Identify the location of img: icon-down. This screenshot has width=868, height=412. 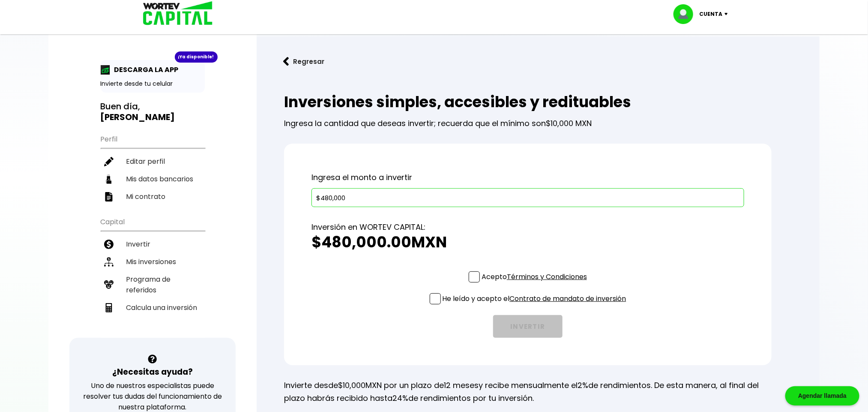
(728, 14).